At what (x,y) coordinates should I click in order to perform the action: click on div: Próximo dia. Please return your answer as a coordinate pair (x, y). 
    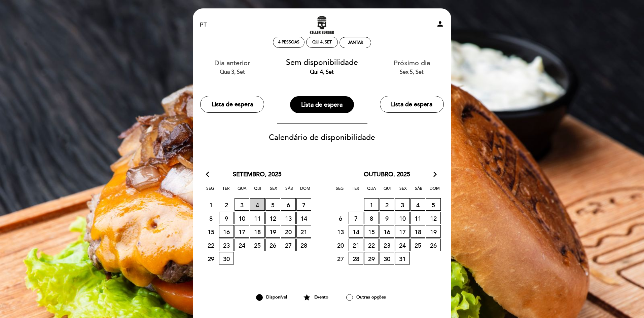
    Looking at the image, I should click on (412, 67).